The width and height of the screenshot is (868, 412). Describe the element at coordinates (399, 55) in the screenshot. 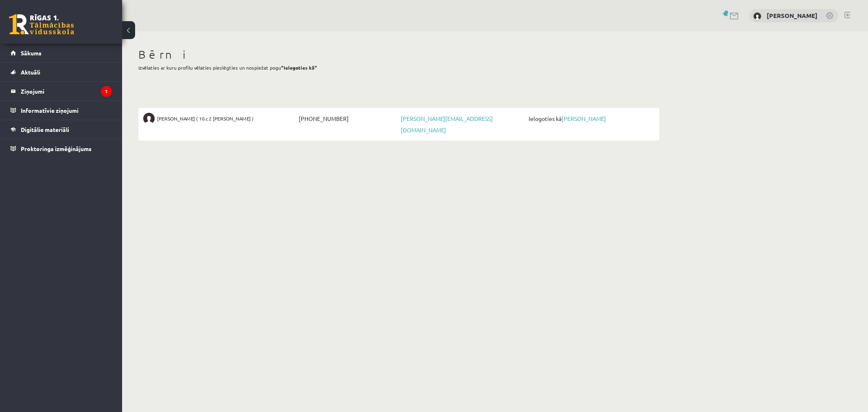

I see `h1: Bērni` at that location.